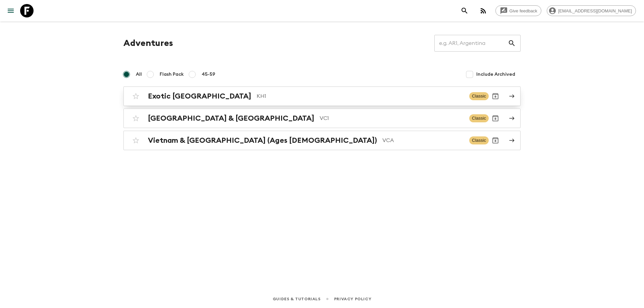 The image size is (644, 308). I want to click on input: e.g. AR1, Argentina, so click(471, 43).